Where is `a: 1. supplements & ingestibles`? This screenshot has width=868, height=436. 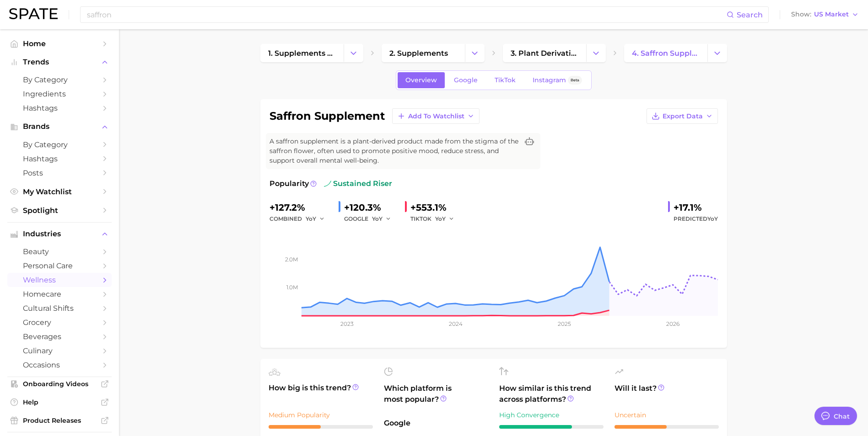 a: 1. supplements & ingestibles is located at coordinates (302, 53).